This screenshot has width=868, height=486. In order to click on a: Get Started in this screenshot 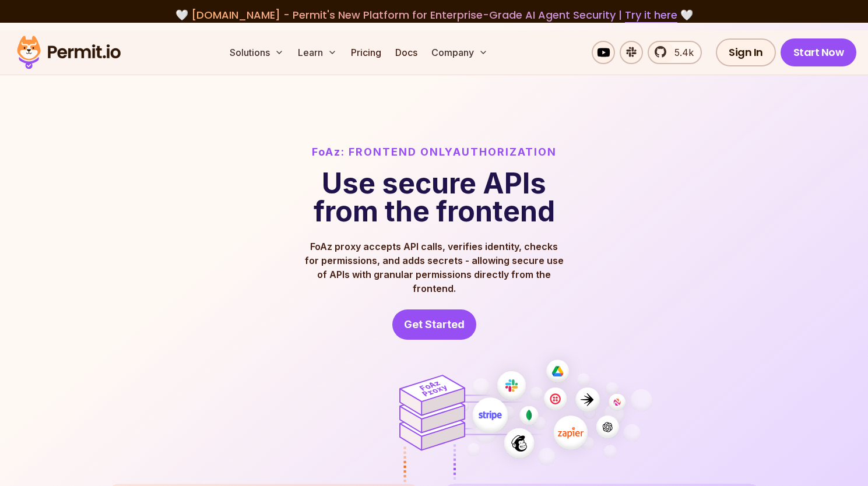, I will do `click(434, 325)`.